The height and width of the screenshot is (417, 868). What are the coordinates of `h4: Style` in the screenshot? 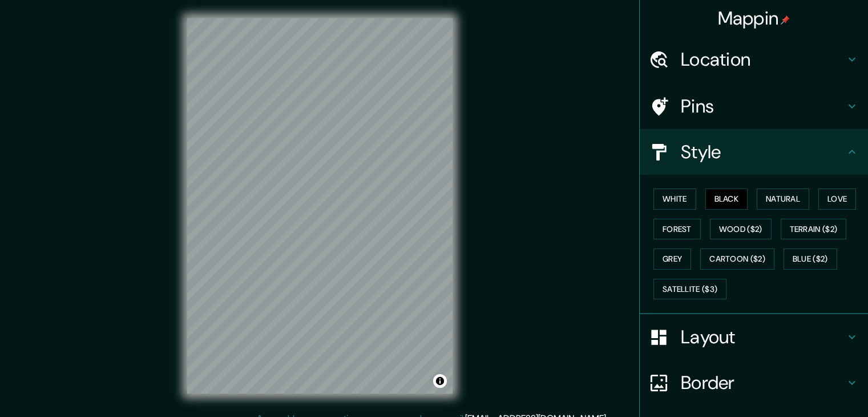 It's located at (763, 152).